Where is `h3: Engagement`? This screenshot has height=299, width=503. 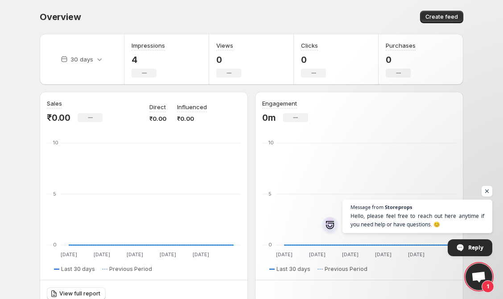 h3: Engagement is located at coordinates (280, 103).